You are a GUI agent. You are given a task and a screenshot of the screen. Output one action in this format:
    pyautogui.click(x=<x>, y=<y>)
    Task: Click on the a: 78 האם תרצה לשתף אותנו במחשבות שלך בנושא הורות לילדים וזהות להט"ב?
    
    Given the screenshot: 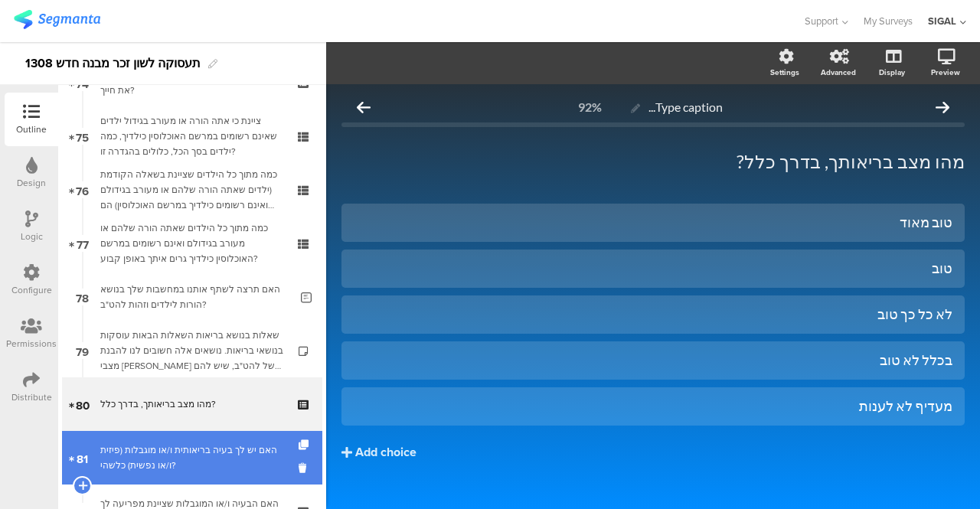 What is the action you would take?
    pyautogui.click(x=192, y=297)
    